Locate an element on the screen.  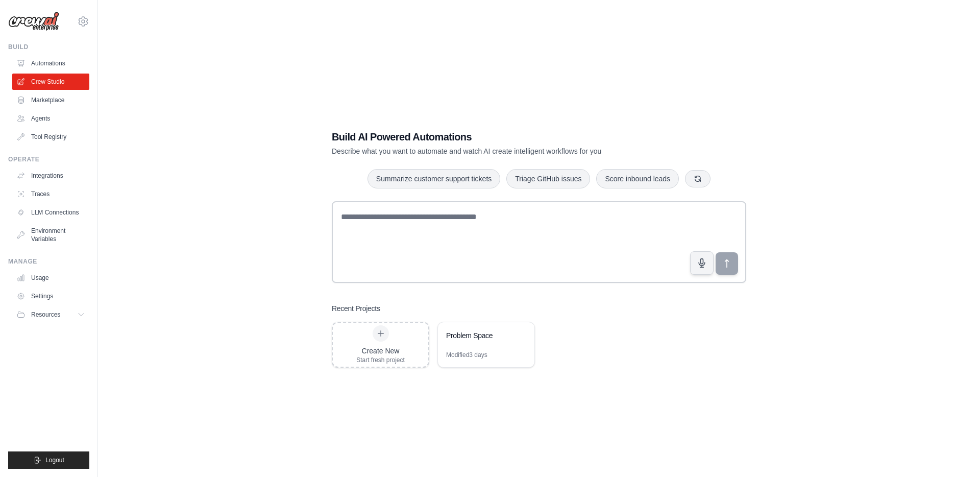
div: Operate is located at coordinates (49, 160).